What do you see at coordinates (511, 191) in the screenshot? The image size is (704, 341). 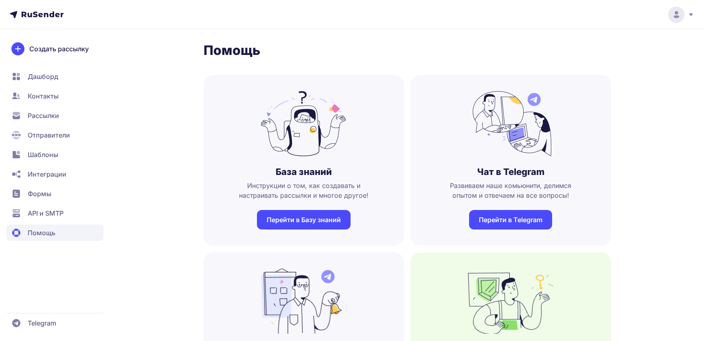 I see `span: Развиваем наше комьюнити, делимся опытом и отвечаем на все вопросы!` at bounding box center [511, 191].